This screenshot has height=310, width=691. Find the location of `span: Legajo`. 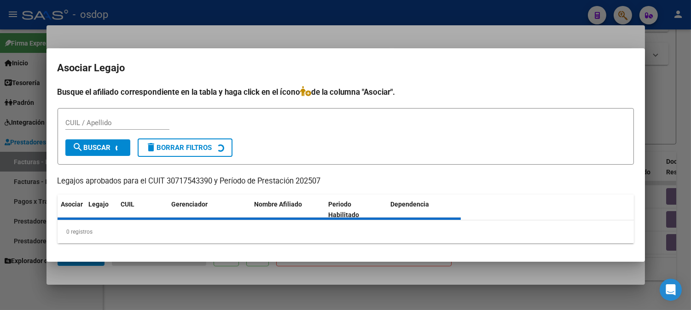

span: Legajo is located at coordinates (99, 204).